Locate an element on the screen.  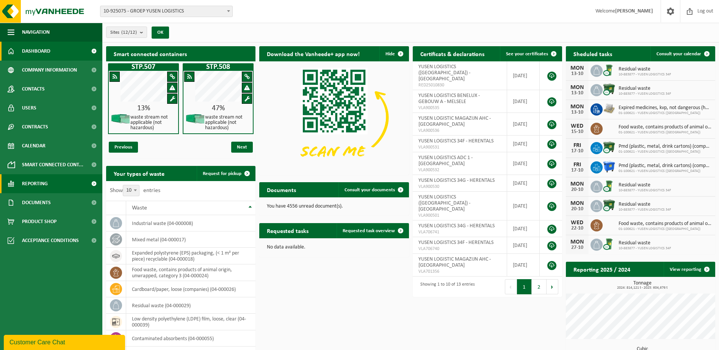
a: View reporting is located at coordinates (689, 269).